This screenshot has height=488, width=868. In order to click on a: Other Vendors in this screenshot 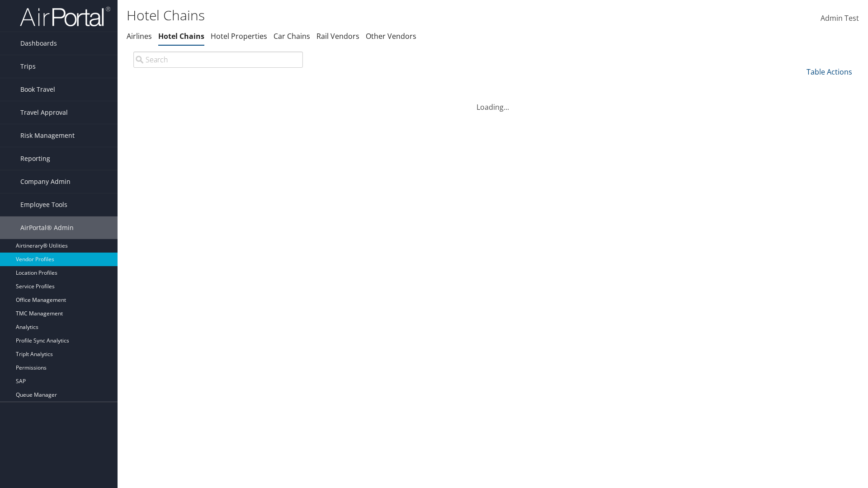, I will do `click(391, 36)`.